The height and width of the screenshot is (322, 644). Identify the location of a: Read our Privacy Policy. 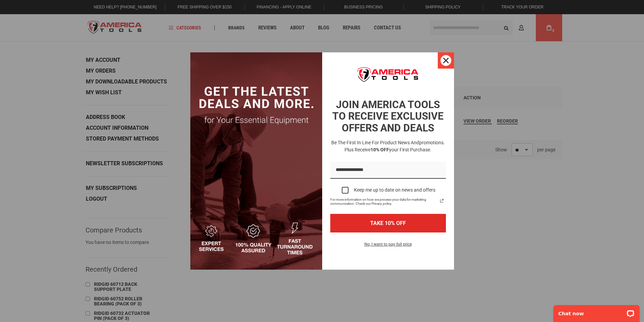
(442, 201).